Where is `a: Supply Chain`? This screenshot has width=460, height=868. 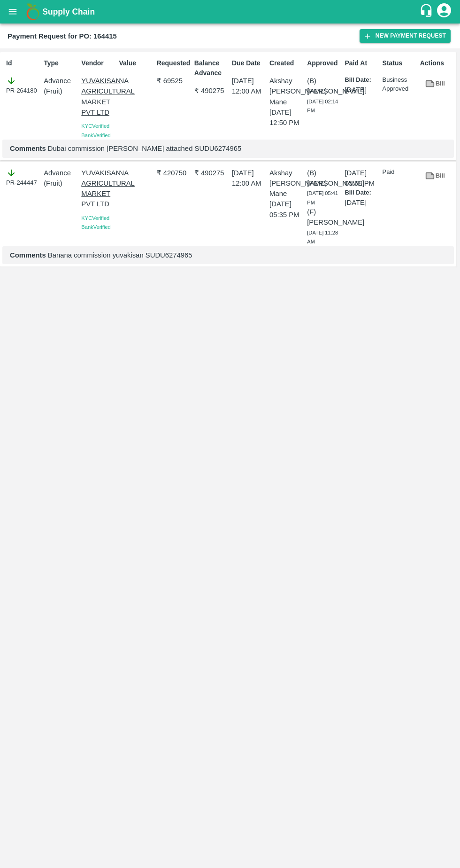
a: Supply Chain is located at coordinates (230, 12).